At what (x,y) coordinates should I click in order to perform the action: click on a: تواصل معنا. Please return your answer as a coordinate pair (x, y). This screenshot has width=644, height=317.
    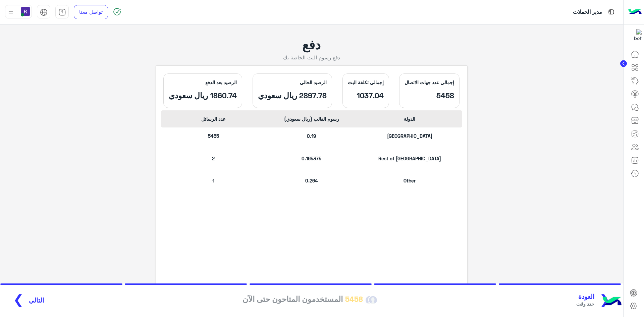
    Looking at the image, I should click on (91, 12).